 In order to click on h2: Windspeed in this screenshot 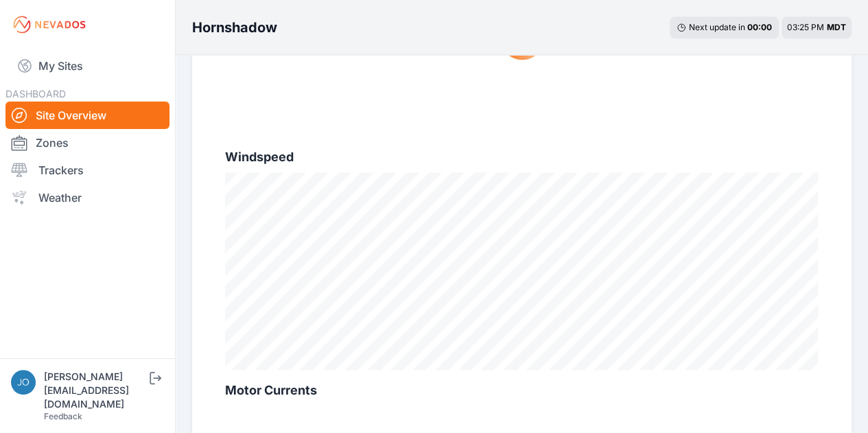, I will do `click(522, 157)`.